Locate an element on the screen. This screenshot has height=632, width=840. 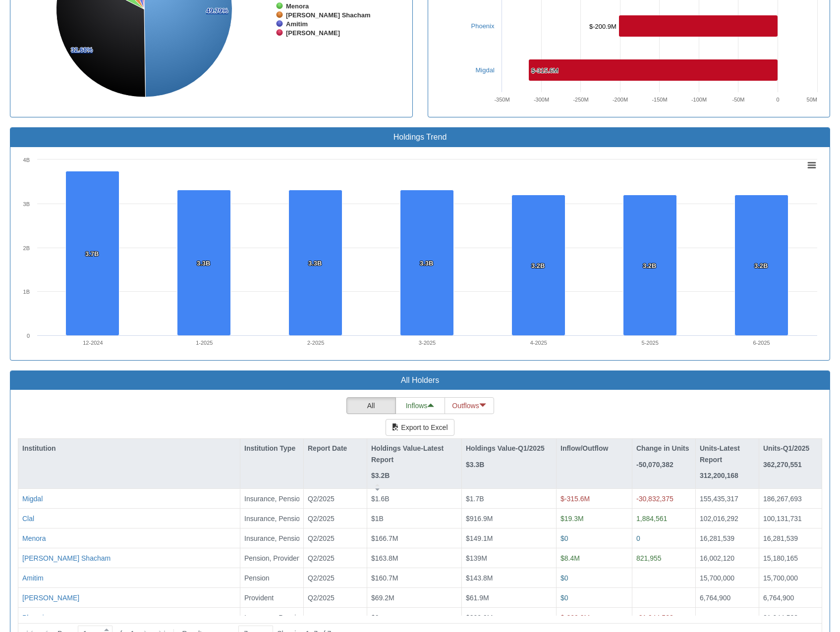
span: $163.8M is located at coordinates (384, 558).